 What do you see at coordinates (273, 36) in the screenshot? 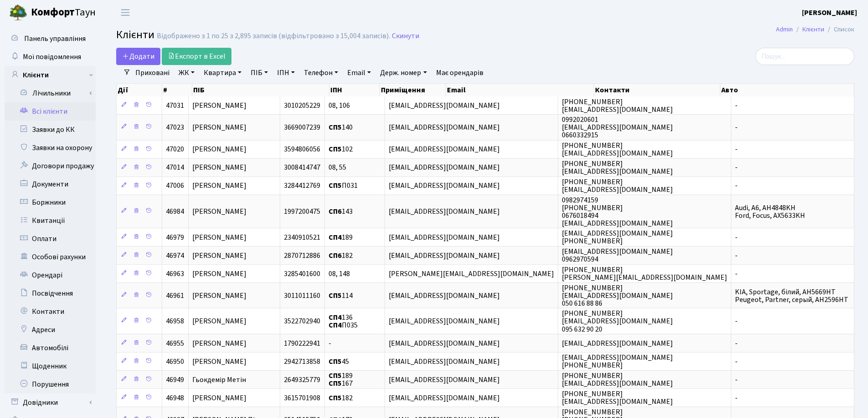
I see `div: Відображено з 1 по 25 з 2,895 записів (відфільтровано з 15,004 записів).` at bounding box center [273, 36].